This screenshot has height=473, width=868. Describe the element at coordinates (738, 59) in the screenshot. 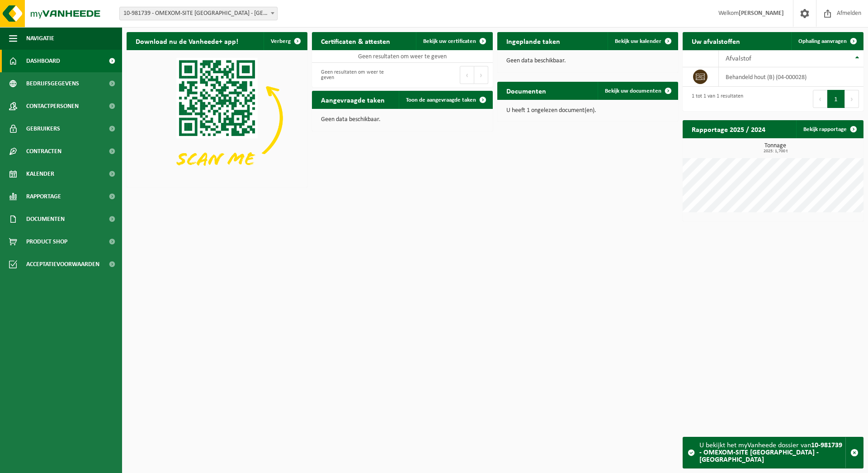

I see `span: Afvalstof` at that location.